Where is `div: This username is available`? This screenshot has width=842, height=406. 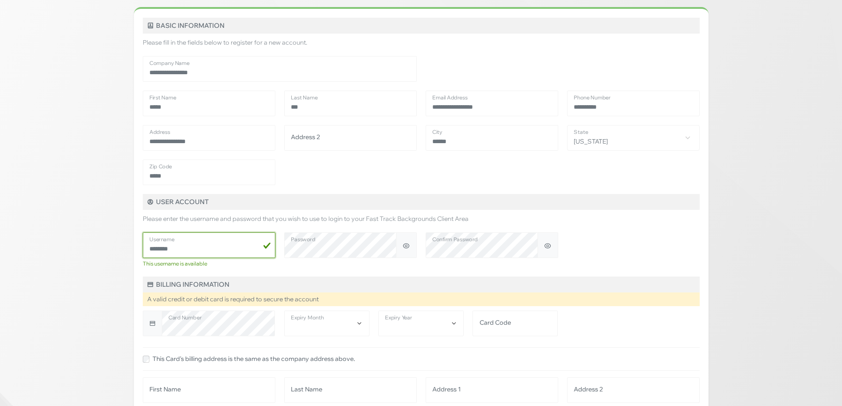 div: This username is available is located at coordinates (209, 264).